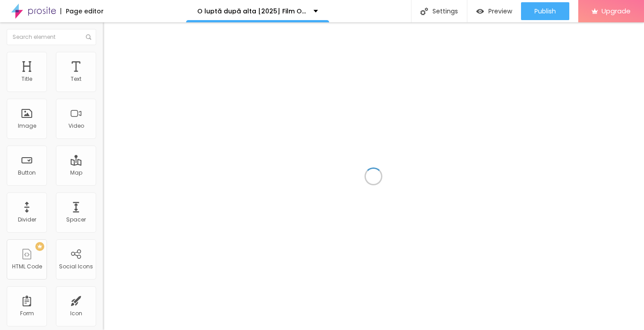  What do you see at coordinates (616, 11) in the screenshot?
I see `span: Upgrade` at bounding box center [616, 11].